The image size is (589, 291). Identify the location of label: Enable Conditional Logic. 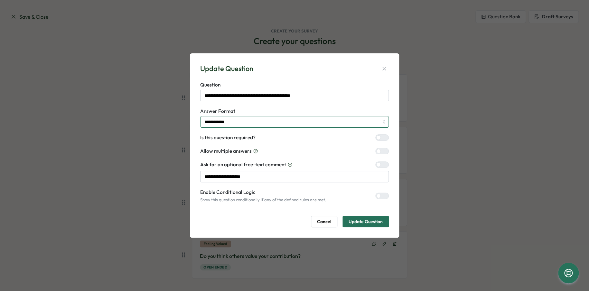
(263, 192).